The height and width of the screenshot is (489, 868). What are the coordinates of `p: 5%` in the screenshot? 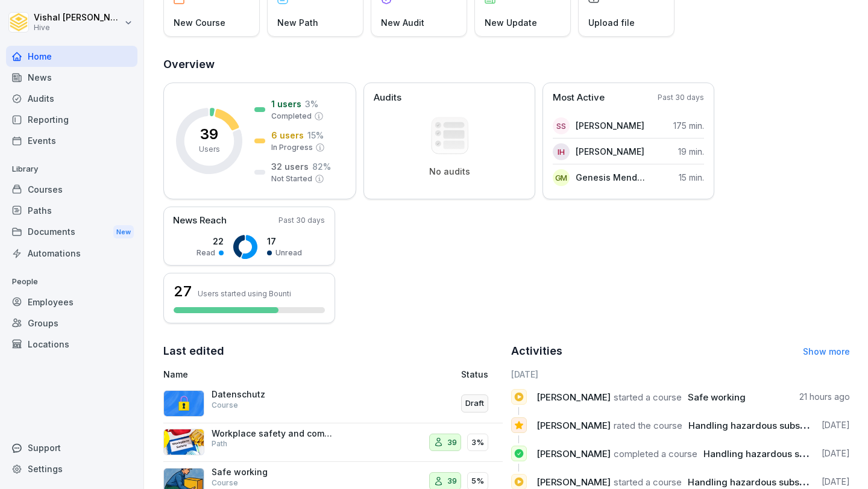 It's located at (478, 482).